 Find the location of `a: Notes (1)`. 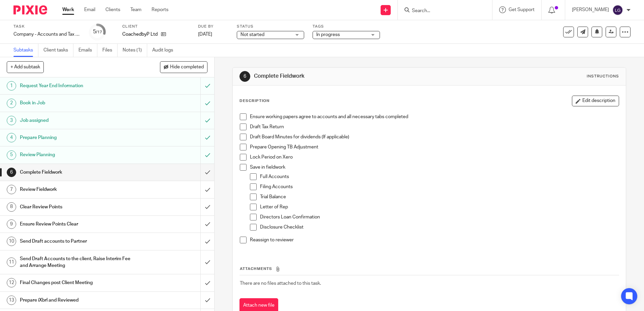

a: Notes (1) is located at coordinates (135, 50).